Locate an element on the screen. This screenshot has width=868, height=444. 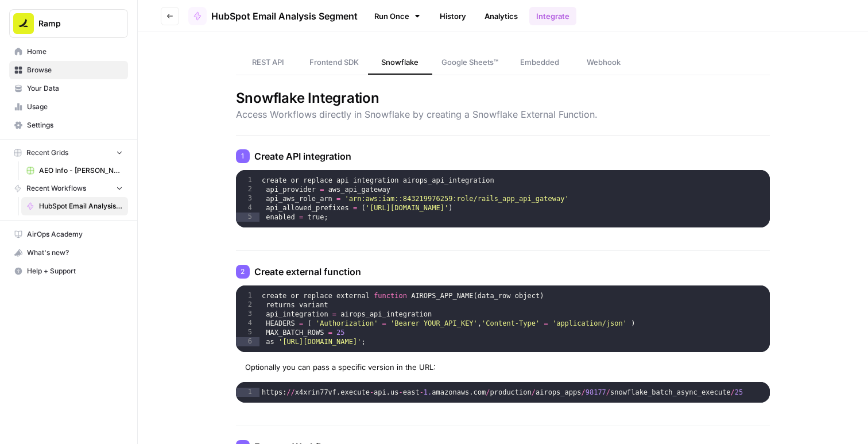
div: What's new? is located at coordinates (69, 253).